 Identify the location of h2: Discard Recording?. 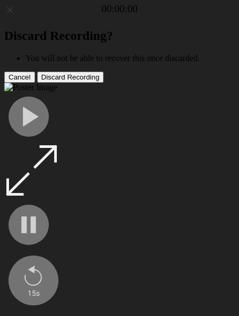
(119, 36).